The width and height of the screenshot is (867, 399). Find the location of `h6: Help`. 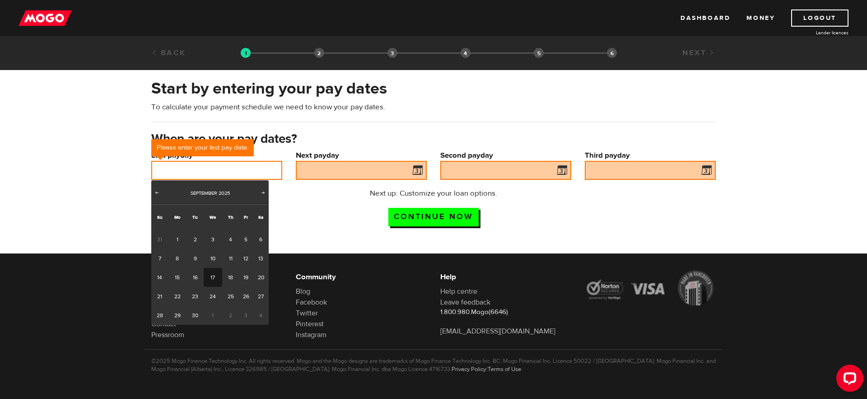

h6: Help is located at coordinates (506, 277).